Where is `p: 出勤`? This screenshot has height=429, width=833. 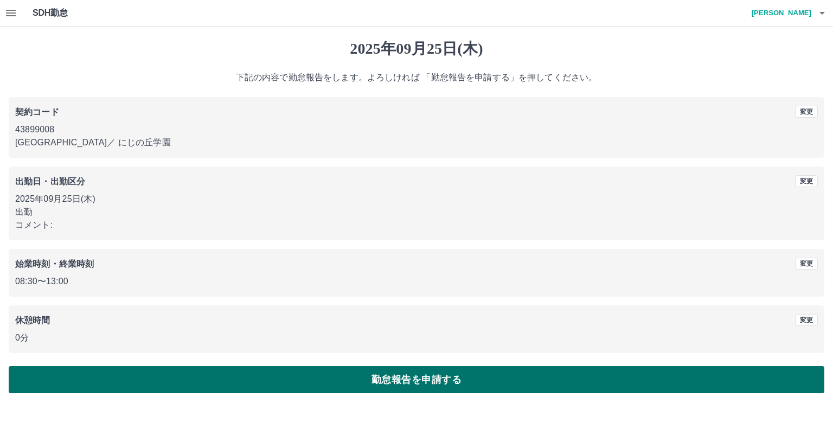 p: 出勤 is located at coordinates (416, 212).